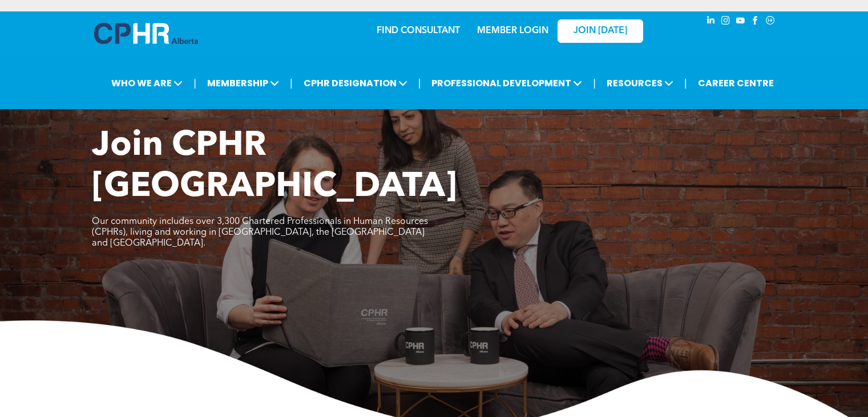 Image resolution: width=868 pixels, height=417 pixels. I want to click on a: facebook, so click(756, 22).